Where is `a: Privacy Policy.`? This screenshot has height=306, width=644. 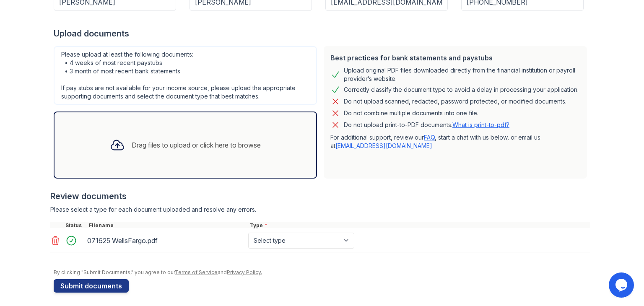 a: Privacy Policy. is located at coordinates (245, 272).